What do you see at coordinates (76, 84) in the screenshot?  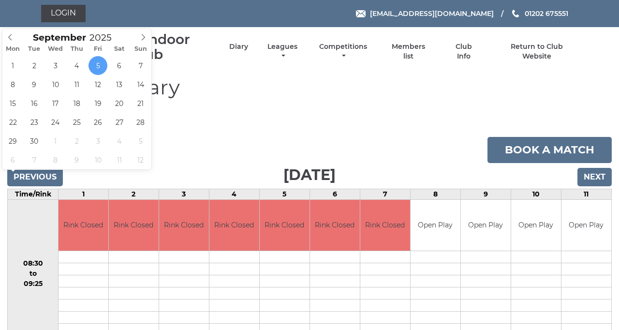 I see `span: September 11, 2025` at bounding box center [76, 84].